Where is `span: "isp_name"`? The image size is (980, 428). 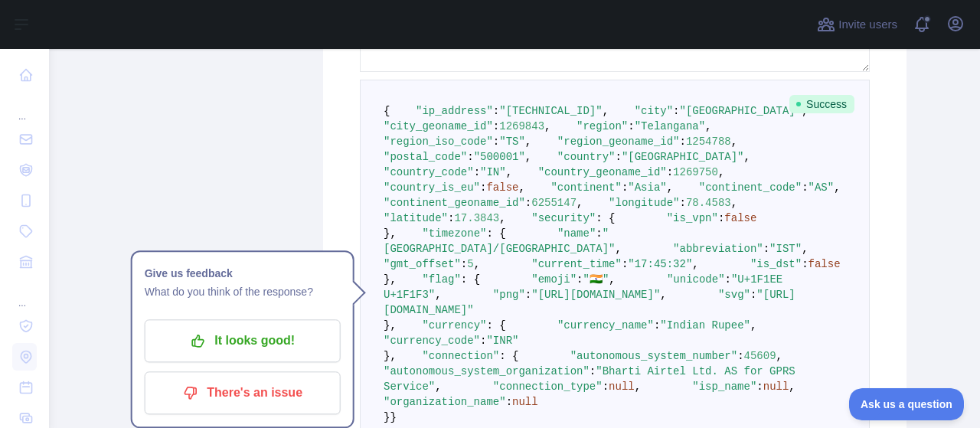
span: "isp_name" is located at coordinates (724, 387).